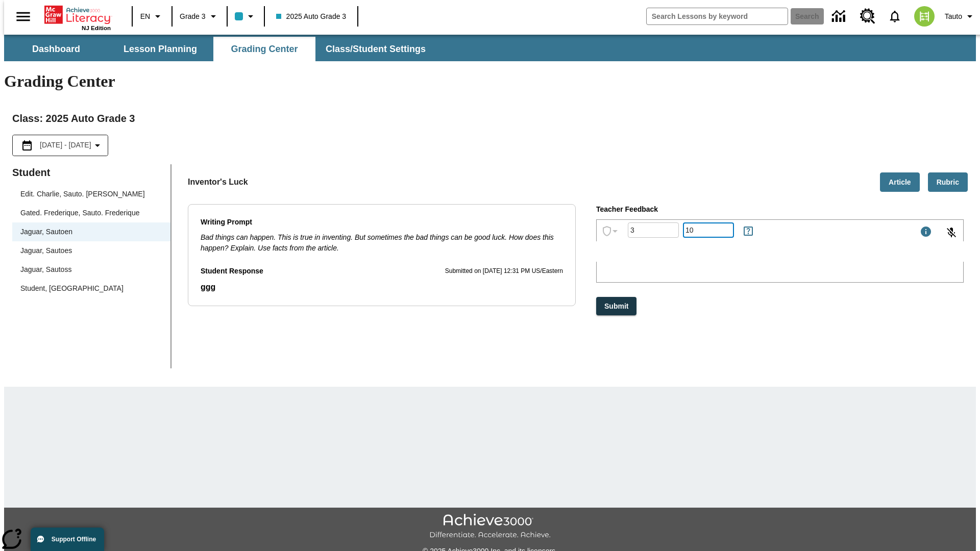 This screenshot has width=980, height=551. Describe the element at coordinates (951, 232) in the screenshot. I see `button: Click to activate and allow voice recognition` at that location.